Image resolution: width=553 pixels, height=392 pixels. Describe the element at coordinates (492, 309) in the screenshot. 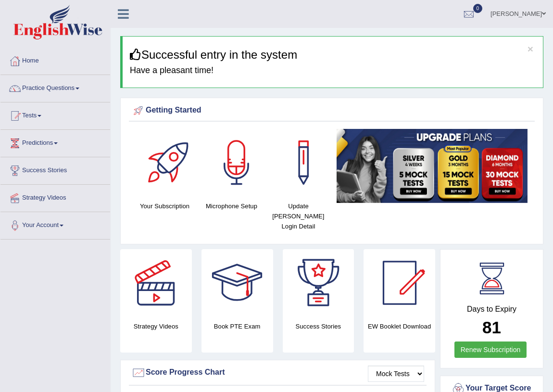

I see `h4: Days to Expiry` at that location.